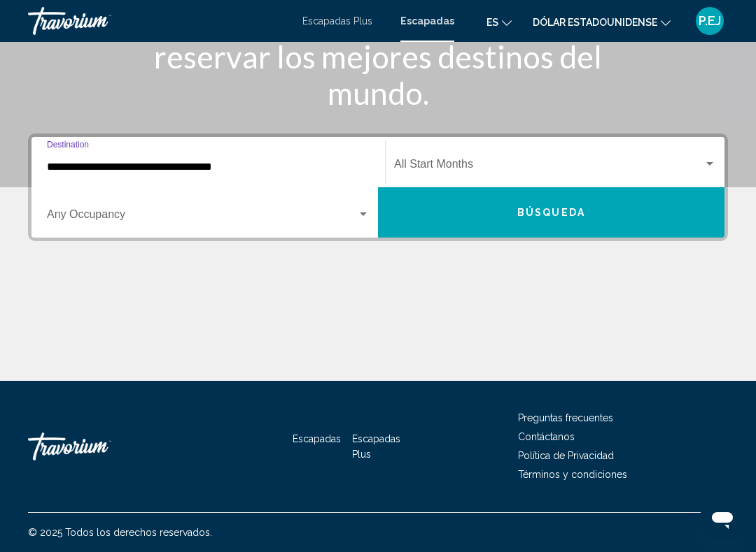 The width and height of the screenshot is (756, 552). I want to click on font: Términos y condiciones, so click(572, 475).